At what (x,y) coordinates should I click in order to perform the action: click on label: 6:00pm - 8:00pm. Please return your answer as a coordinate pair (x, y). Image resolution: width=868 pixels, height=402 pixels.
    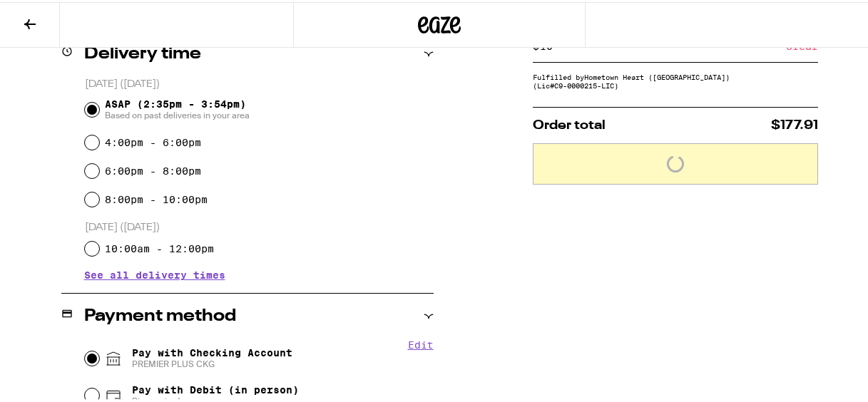
    Looking at the image, I should click on (152, 169).